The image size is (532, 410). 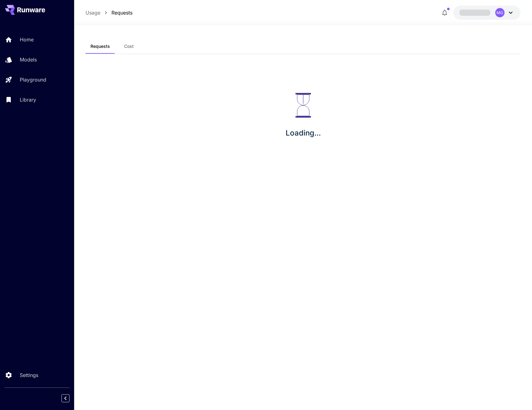 I want to click on a: Usage, so click(x=93, y=13).